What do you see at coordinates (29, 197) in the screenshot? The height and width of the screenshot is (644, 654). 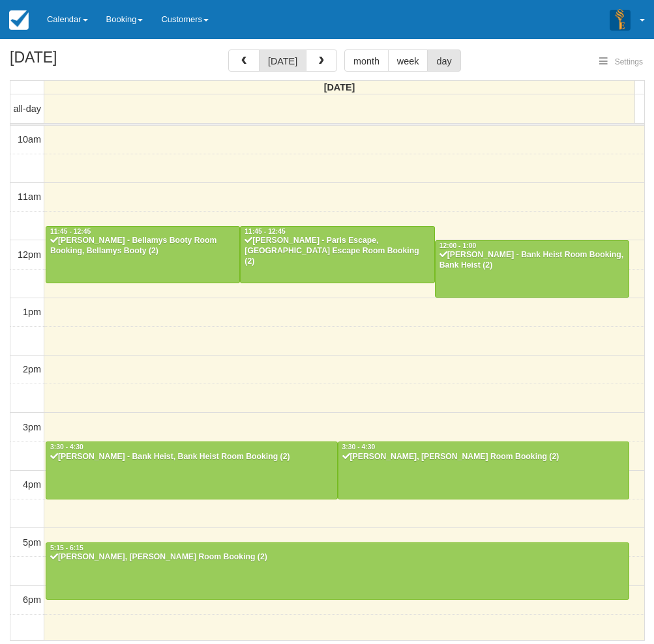 I see `span: 11am` at bounding box center [29, 197].